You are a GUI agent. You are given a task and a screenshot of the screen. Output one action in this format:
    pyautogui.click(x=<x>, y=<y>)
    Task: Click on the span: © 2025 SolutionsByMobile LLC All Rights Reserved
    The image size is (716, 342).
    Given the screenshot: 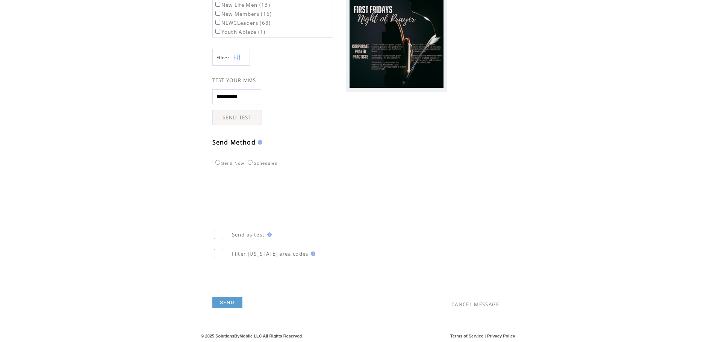 What is the action you would take?
    pyautogui.click(x=251, y=336)
    